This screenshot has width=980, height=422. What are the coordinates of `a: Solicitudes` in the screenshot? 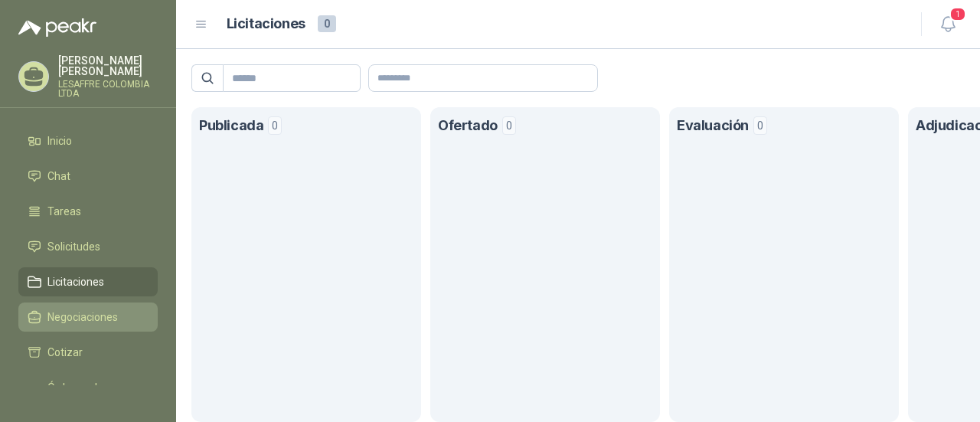 It's located at (88, 246).